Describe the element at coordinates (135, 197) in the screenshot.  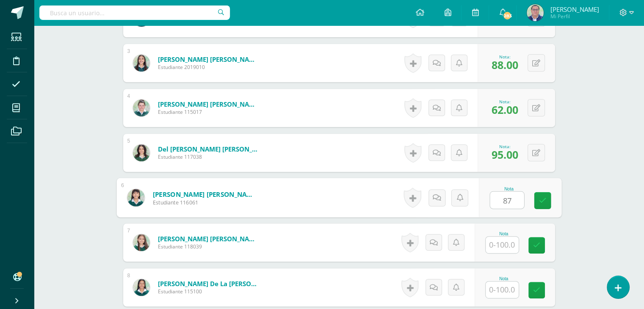
I see `img: 981b30d0db7cedbe81d0806b3223499b.png` at that location.